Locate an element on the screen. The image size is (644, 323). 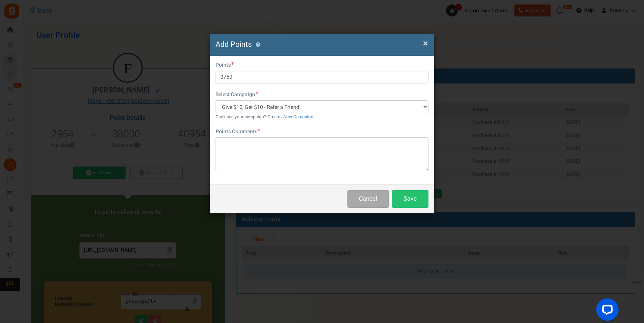
label: Points is located at coordinates (224, 65).